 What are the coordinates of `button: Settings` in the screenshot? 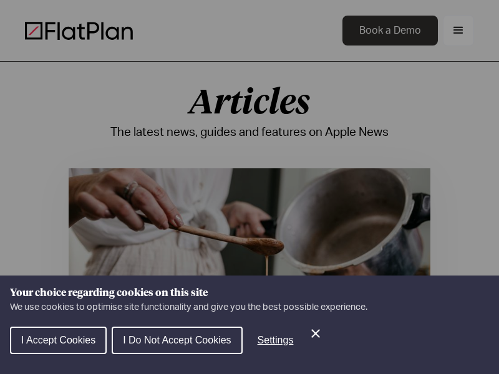 It's located at (276, 340).